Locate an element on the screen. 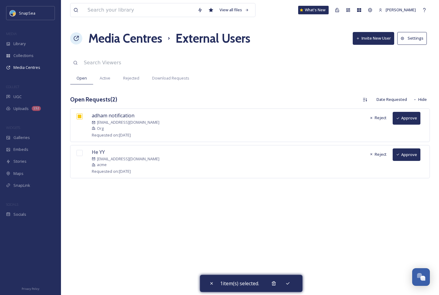  span: Download Requests is located at coordinates (171, 78).